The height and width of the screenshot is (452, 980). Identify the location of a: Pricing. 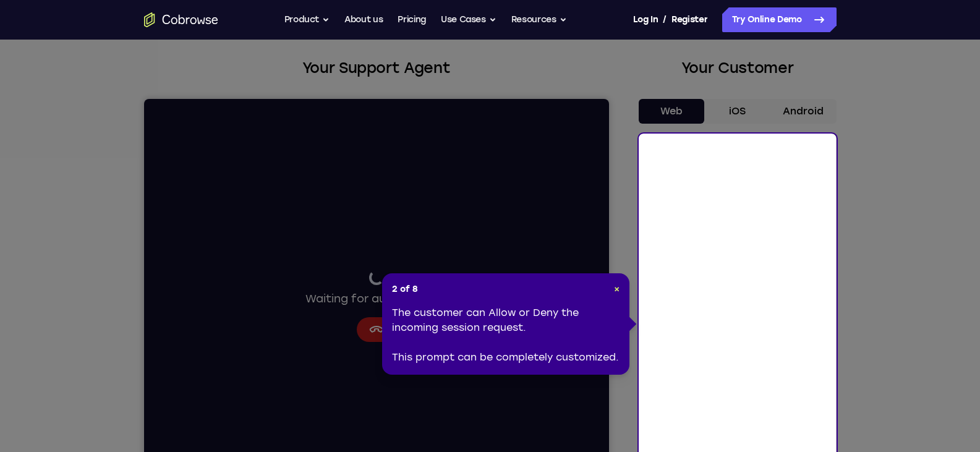
(412, 20).